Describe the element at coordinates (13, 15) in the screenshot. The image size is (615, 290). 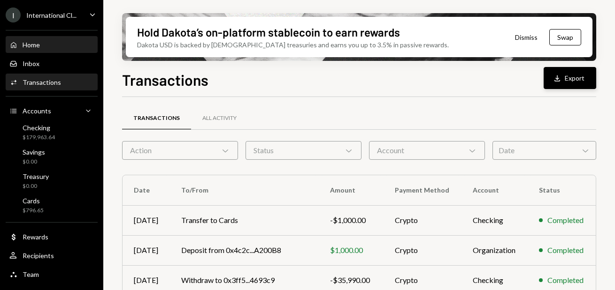
I see `div: I` at that location.